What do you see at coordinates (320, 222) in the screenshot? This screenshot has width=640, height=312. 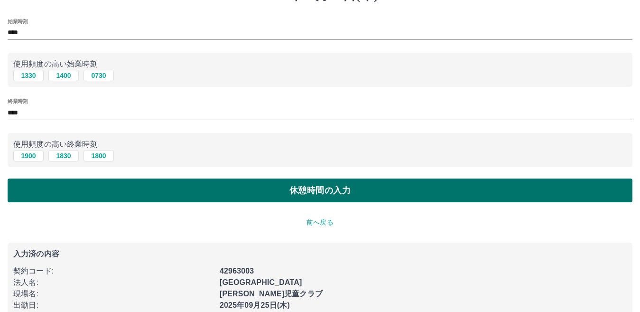 I see `p: 前へ戻る` at bounding box center [320, 222].